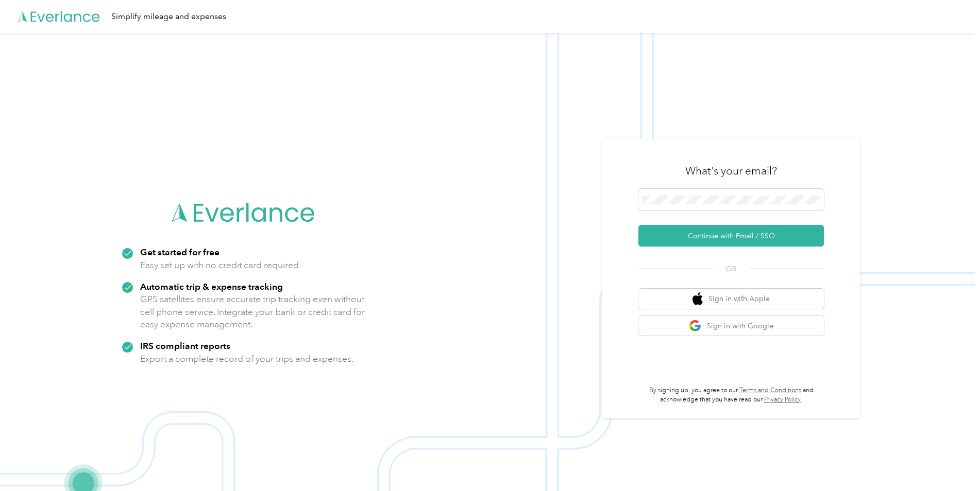 This screenshot has height=491, width=980. Describe the element at coordinates (731, 326) in the screenshot. I see `button: google logoSign in with Google` at that location.